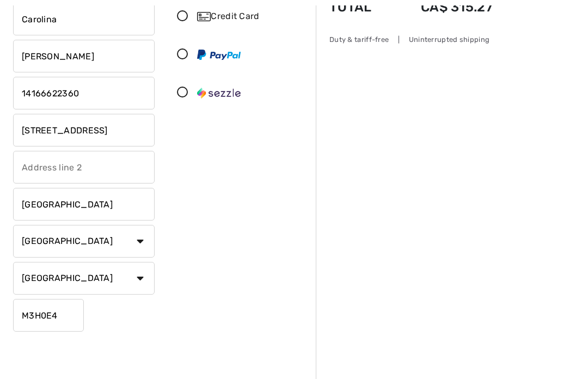  What do you see at coordinates (204, 16) in the screenshot?
I see `img: Credit Card` at bounding box center [204, 16].